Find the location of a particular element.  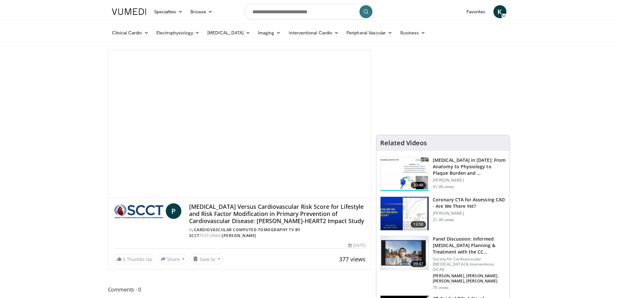

h4: Related Videos is located at coordinates (404, 143).